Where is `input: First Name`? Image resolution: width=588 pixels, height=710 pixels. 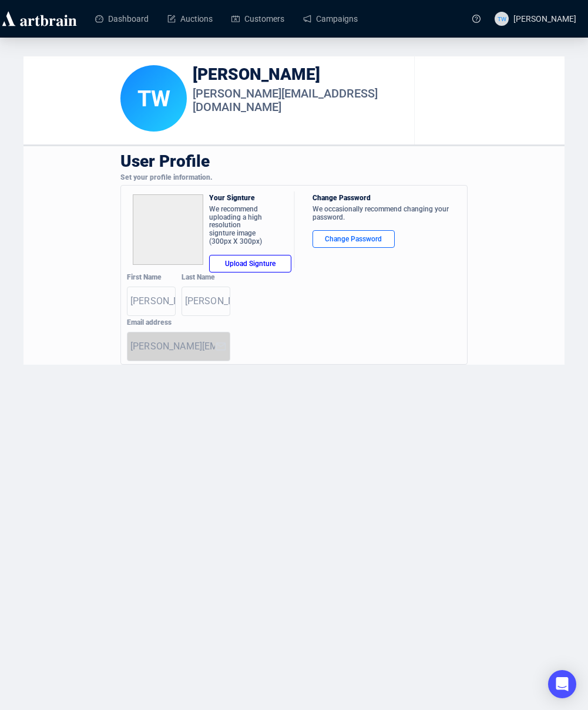 input: First Name is located at coordinates (153, 301).